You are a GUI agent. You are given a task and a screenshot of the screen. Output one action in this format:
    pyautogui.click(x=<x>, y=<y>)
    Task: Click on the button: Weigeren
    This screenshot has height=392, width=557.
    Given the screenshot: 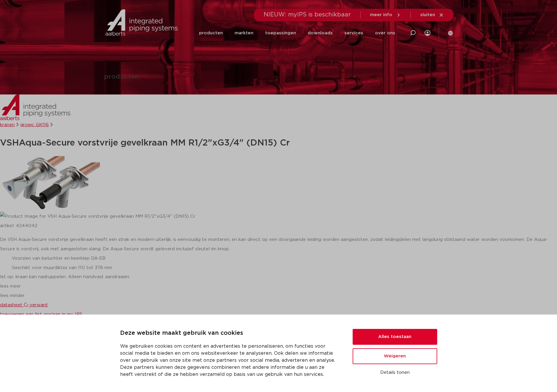 What is the action you would take?
    pyautogui.click(x=395, y=356)
    